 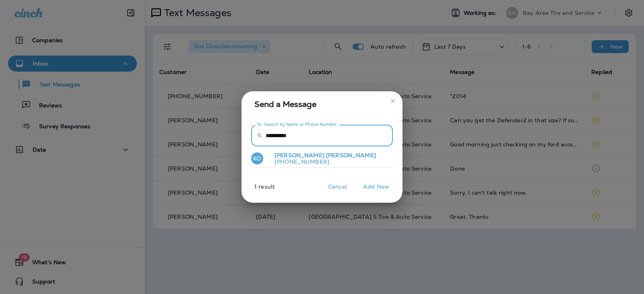 What do you see at coordinates (257, 159) in the screenshot?
I see `div: KO` at bounding box center [257, 159].